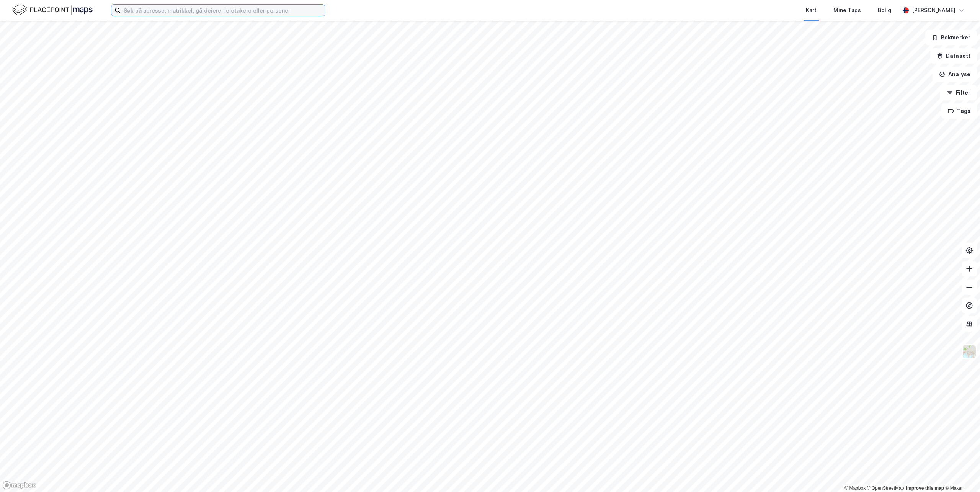 The width and height of the screenshot is (980, 492). Describe the element at coordinates (951, 37) in the screenshot. I see `button: Bokmerker` at that location.